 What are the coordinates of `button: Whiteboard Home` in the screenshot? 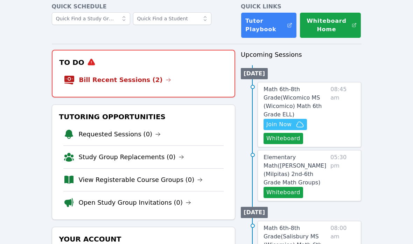 It's located at (331, 25).